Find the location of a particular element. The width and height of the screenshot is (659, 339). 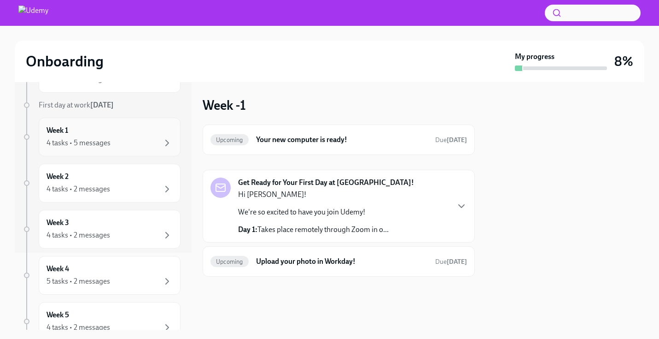

h6: Week 2 is located at coordinates (58, 176).